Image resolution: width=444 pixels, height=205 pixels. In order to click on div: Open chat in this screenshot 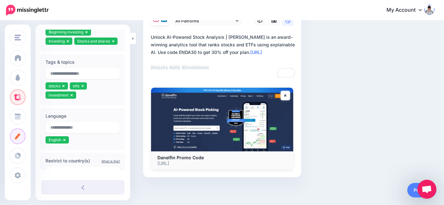, I will do `click(427, 190)`.